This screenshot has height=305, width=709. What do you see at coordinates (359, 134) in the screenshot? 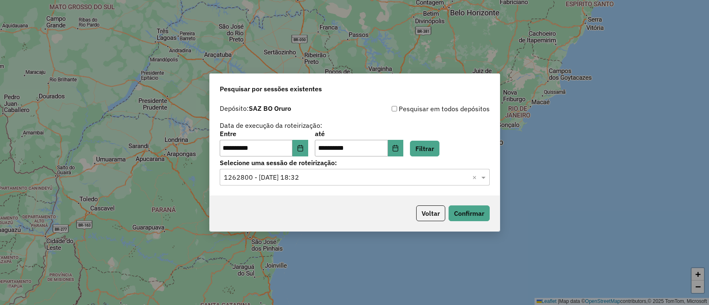
I see `label: até` at bounding box center [359, 134].